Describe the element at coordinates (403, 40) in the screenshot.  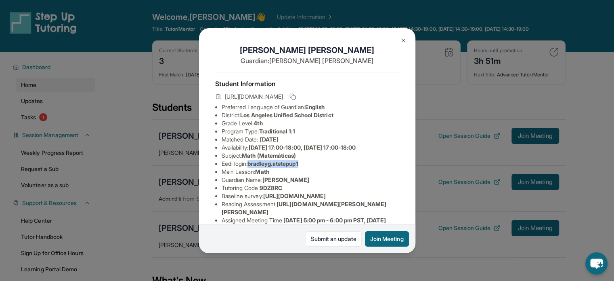
I see `img: Close Icon` at that location.